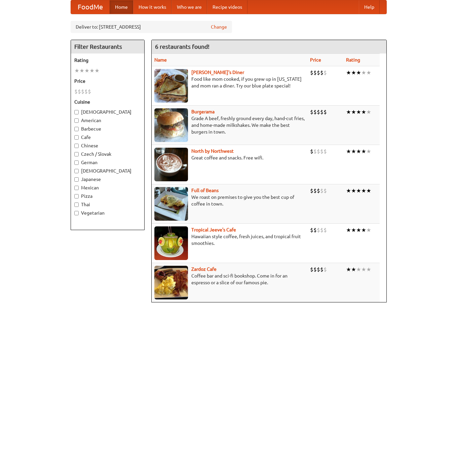  I want to click on a: Name, so click(160, 60).